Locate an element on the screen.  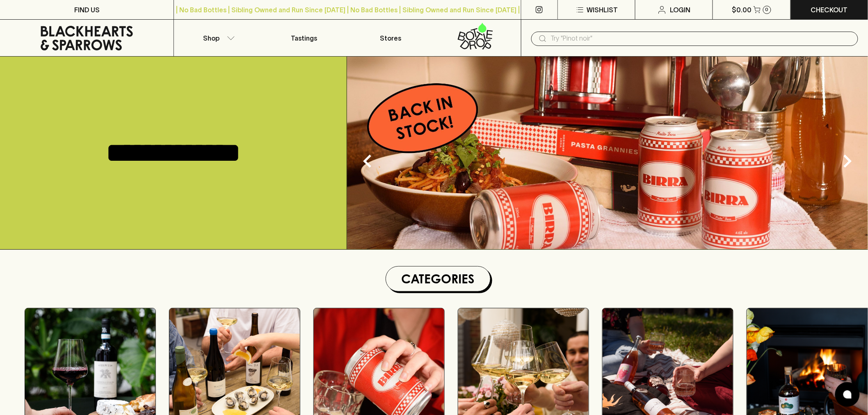
p: Tastings is located at coordinates (304, 38).